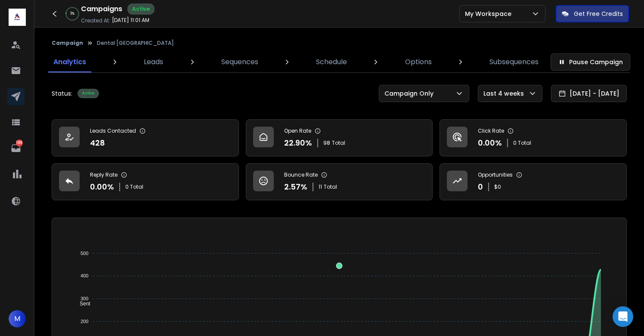 Image resolution: width=644 pixels, height=336 pixels. What do you see at coordinates (154, 62) in the screenshot?
I see `p: Leads` at bounding box center [154, 62].